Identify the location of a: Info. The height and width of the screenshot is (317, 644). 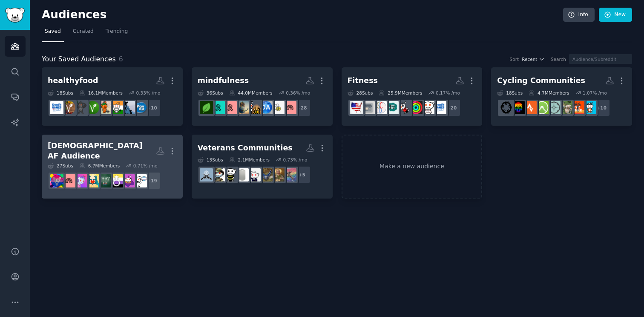
(579, 15).